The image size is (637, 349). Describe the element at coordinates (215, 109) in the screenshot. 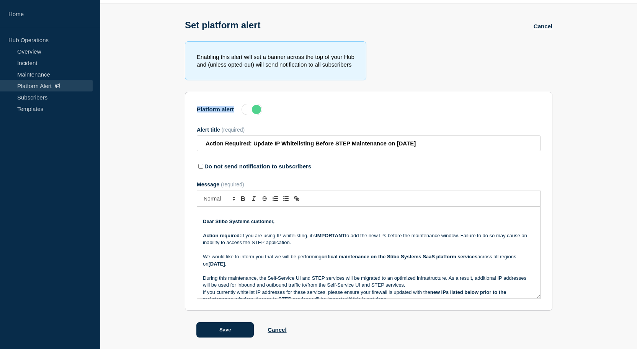

I see `label: Platform alert` at that location.